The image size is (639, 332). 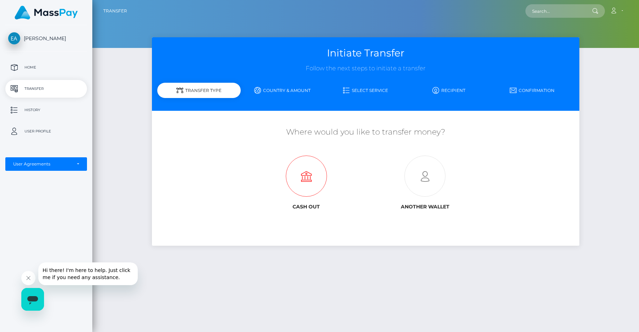 I want to click on input: Search..., so click(x=559, y=11).